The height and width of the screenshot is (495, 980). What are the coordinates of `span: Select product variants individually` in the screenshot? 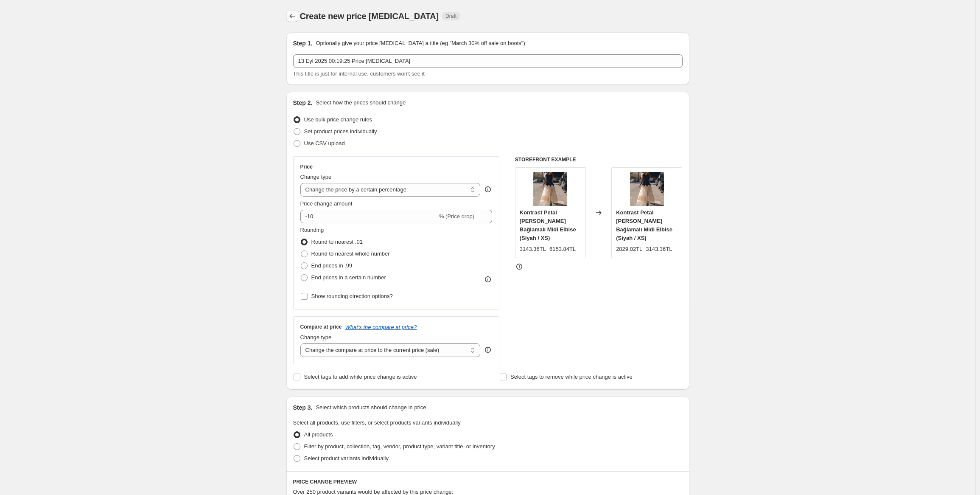 It's located at (346, 458).